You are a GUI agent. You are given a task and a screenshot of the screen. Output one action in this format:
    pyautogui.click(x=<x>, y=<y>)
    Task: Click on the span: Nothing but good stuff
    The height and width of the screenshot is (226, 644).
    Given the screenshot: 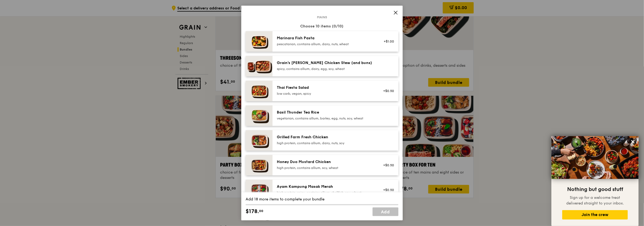 What is the action you would take?
    pyautogui.click(x=596, y=190)
    